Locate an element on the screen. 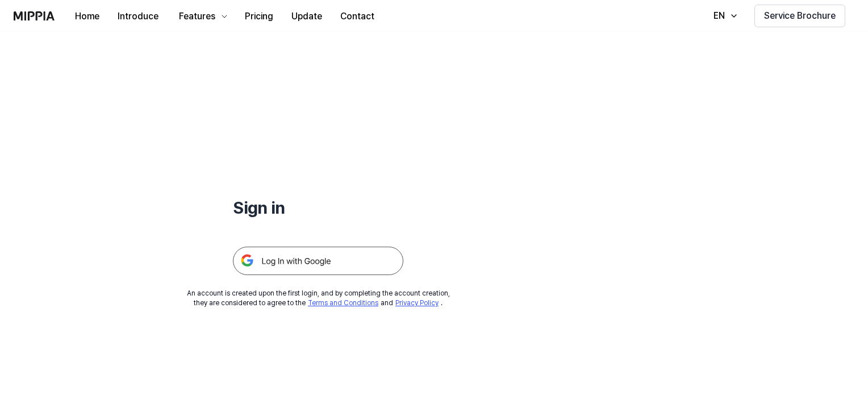 This screenshot has height=395, width=868. button: Introduce is located at coordinates (138, 17).